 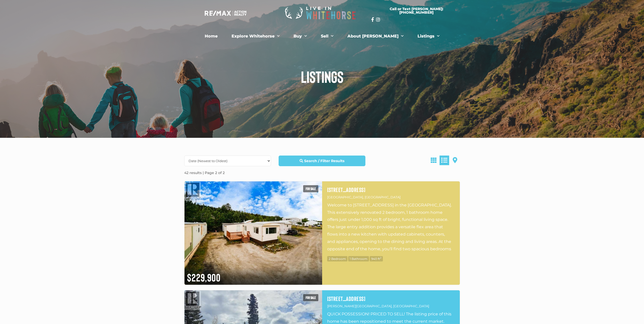 I want to click on span: 1 Bathroom, so click(x=359, y=259).